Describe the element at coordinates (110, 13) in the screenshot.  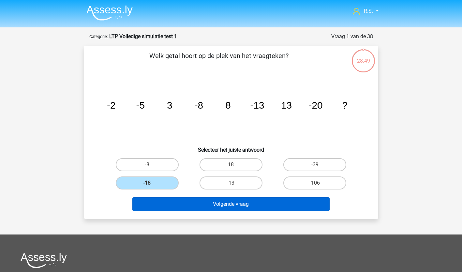
I see `img: Assessly` at that location.